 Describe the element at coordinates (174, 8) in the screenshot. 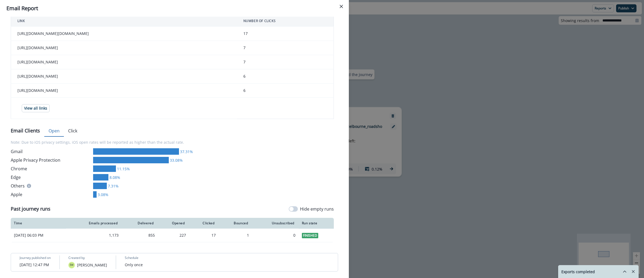

I see `div: Email Report` at that location.